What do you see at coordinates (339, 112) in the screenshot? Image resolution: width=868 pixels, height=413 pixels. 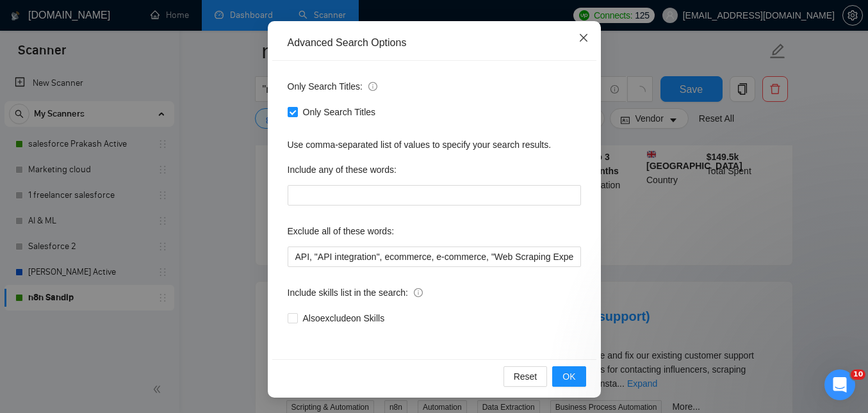 I see `span: Only Search Titles` at bounding box center [339, 112].